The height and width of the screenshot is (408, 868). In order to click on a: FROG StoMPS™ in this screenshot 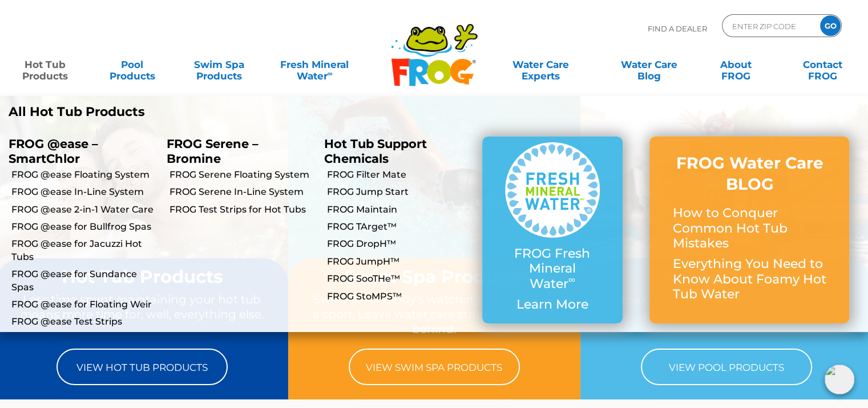, I will do `click(400, 297)`.